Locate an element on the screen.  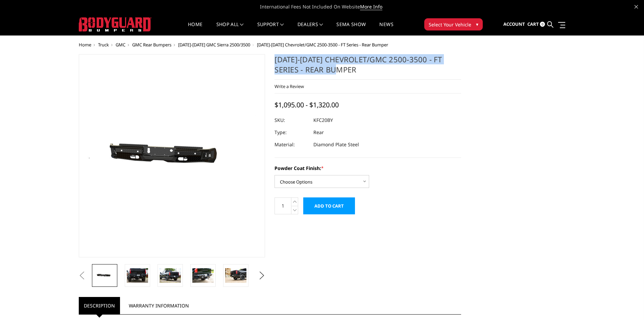
dd: Diamond Plate Steel is located at coordinates (336, 145).